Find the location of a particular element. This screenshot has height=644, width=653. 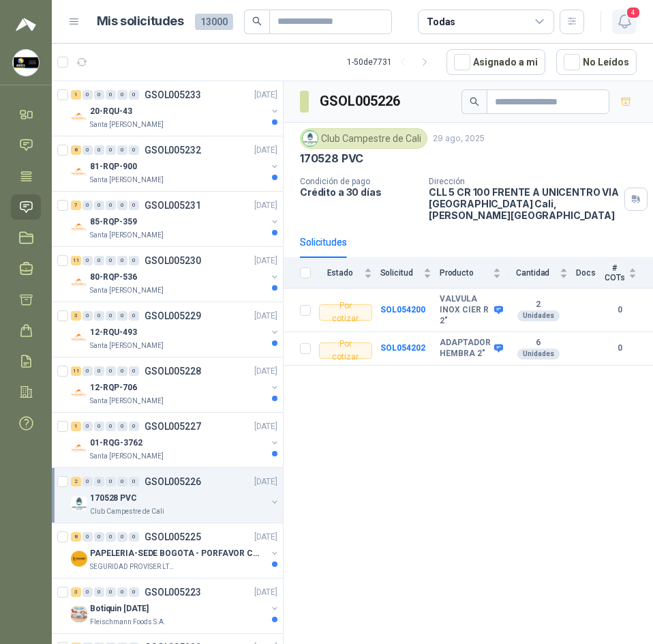

button: Asignado a mi is located at coordinates (495, 62).